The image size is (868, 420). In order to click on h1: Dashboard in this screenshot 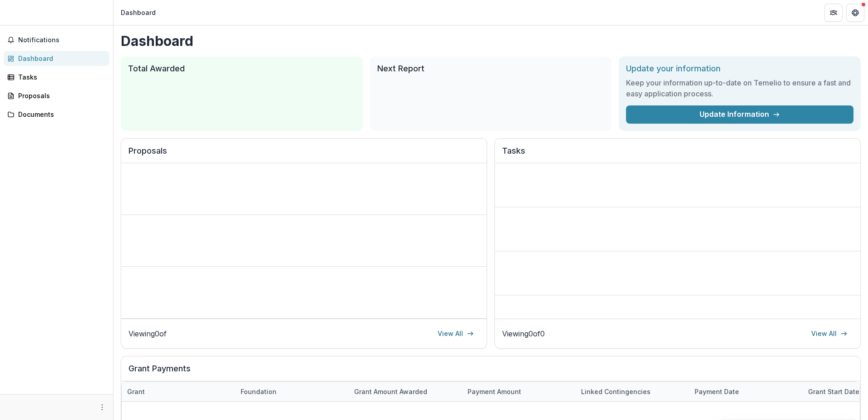, I will do `click(491, 41)`.